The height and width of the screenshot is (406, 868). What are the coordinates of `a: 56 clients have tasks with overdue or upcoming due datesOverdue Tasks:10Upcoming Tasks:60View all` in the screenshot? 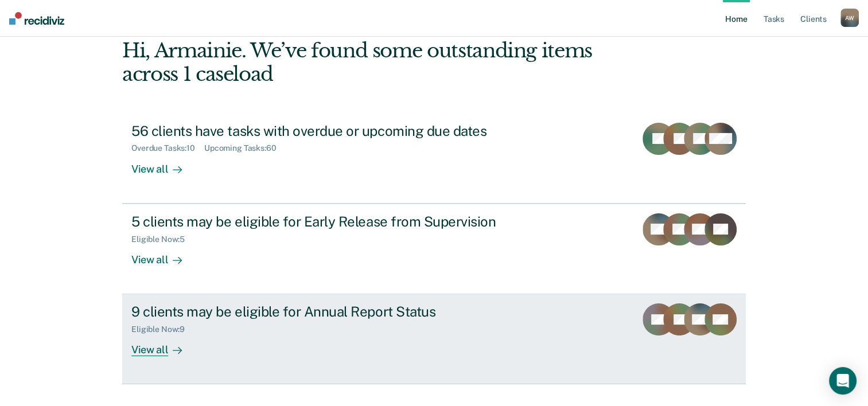 It's located at (433, 158).